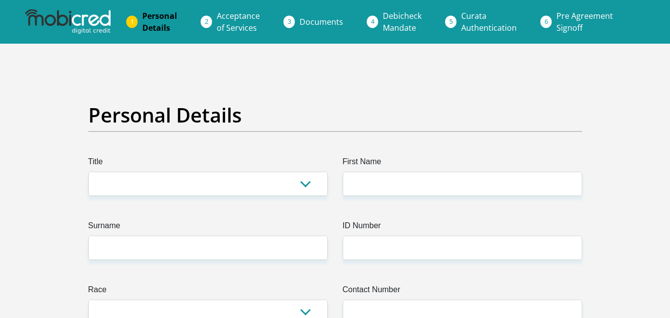  I want to click on label: First Name, so click(462, 164).